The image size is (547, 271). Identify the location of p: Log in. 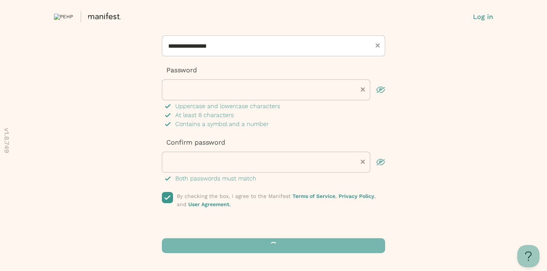
(483, 17).